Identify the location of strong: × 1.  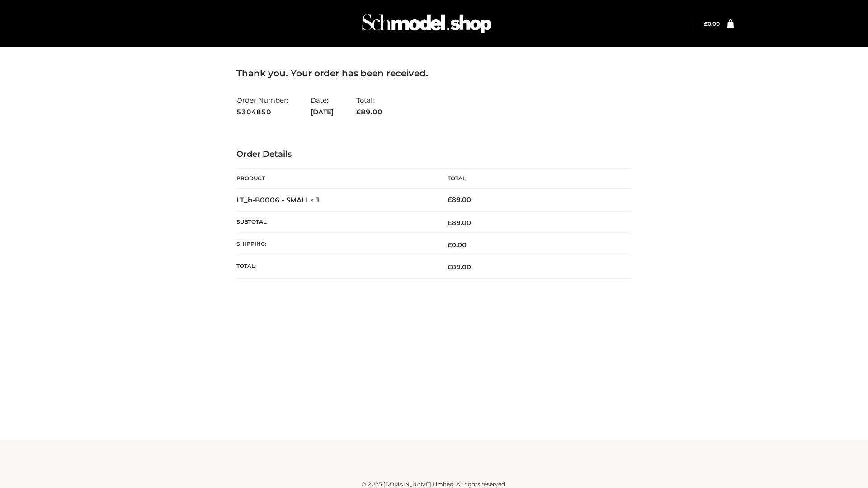
(315, 199).